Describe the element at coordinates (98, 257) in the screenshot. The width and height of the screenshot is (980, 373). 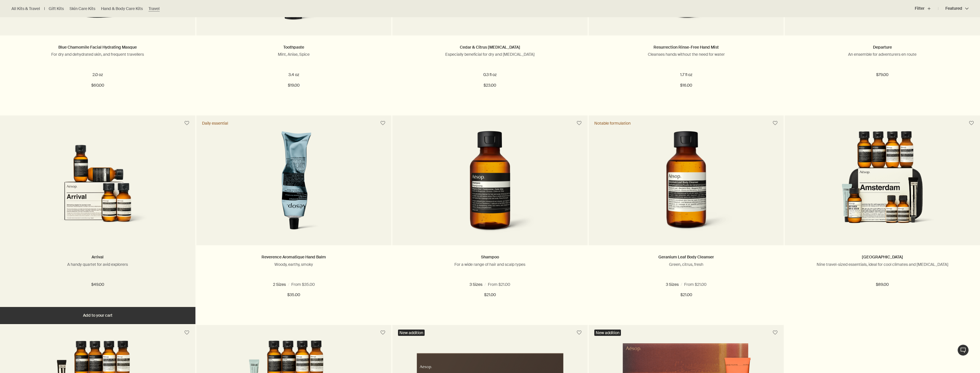
I see `a: Arrival` at that location.